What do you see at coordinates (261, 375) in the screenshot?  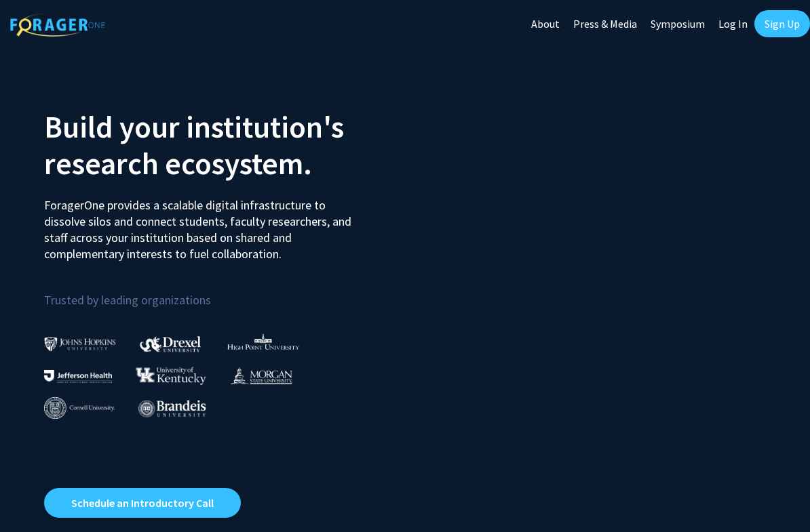 I see `img: Morgan State University` at bounding box center [261, 375].